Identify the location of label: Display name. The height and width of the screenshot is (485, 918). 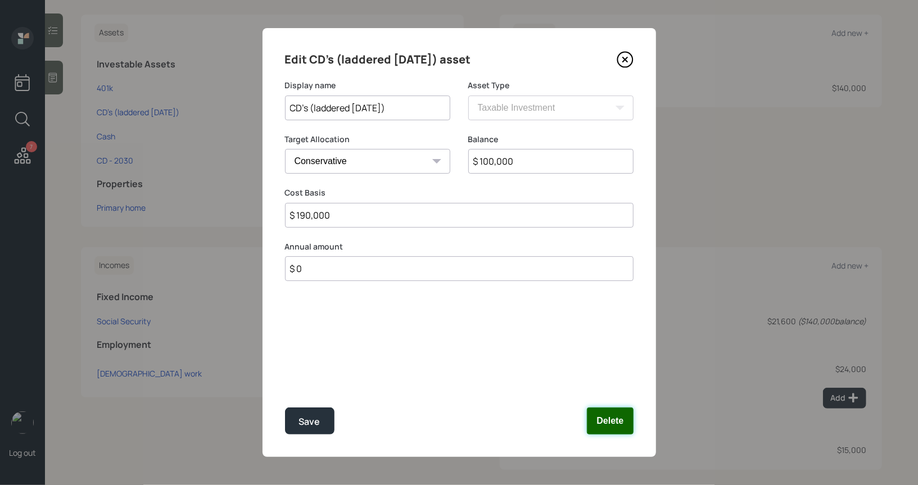
(368, 85).